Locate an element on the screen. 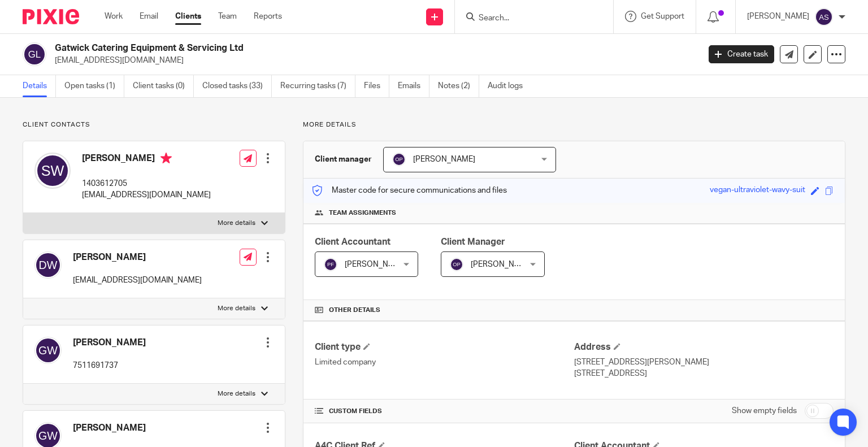 Image resolution: width=868 pixels, height=447 pixels. a: Work is located at coordinates (113, 16).